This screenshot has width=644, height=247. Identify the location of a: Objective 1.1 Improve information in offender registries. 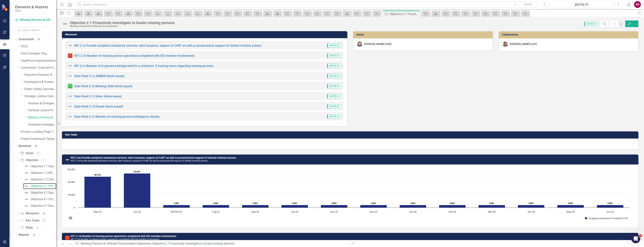
(40, 166).